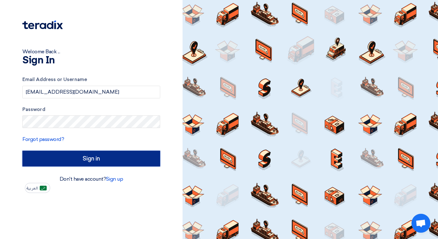  I want to click on img: Teradix logo, so click(43, 25).